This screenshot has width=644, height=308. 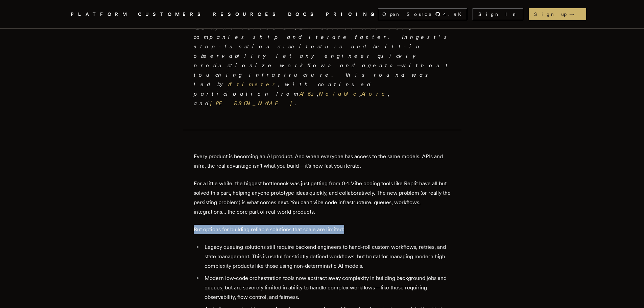 I want to click on a: Sign up, so click(x=557, y=14).